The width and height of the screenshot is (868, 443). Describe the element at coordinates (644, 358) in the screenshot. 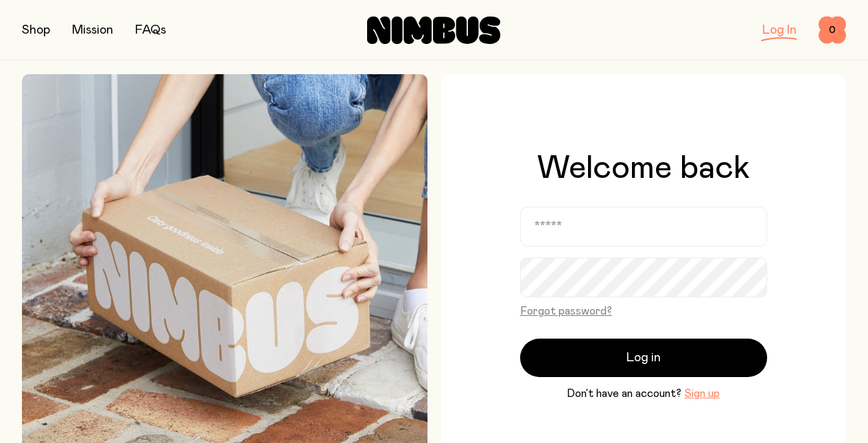

I see `button: Log in` at that location.